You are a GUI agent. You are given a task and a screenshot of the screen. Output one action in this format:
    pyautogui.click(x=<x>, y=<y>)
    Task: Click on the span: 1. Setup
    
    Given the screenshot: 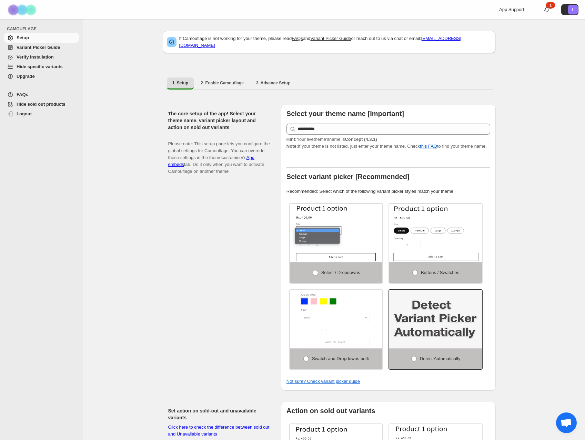 What is the action you would take?
    pyautogui.click(x=180, y=83)
    